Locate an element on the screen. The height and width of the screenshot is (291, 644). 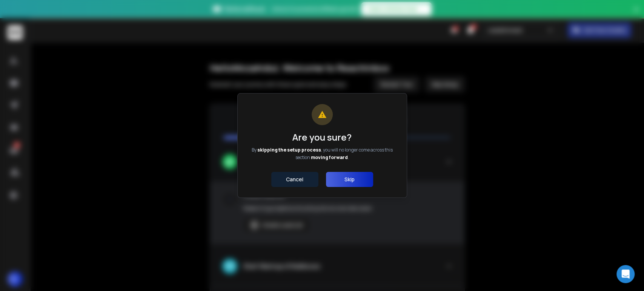
span: skipping the setup process is located at coordinates (289, 149).